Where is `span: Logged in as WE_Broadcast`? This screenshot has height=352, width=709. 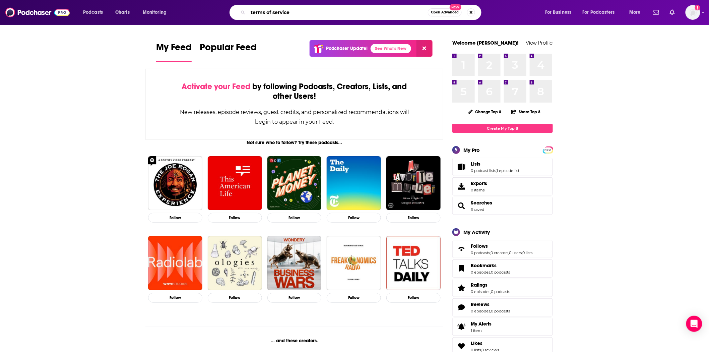
span: Logged in as WE_Broadcast is located at coordinates (693, 12).